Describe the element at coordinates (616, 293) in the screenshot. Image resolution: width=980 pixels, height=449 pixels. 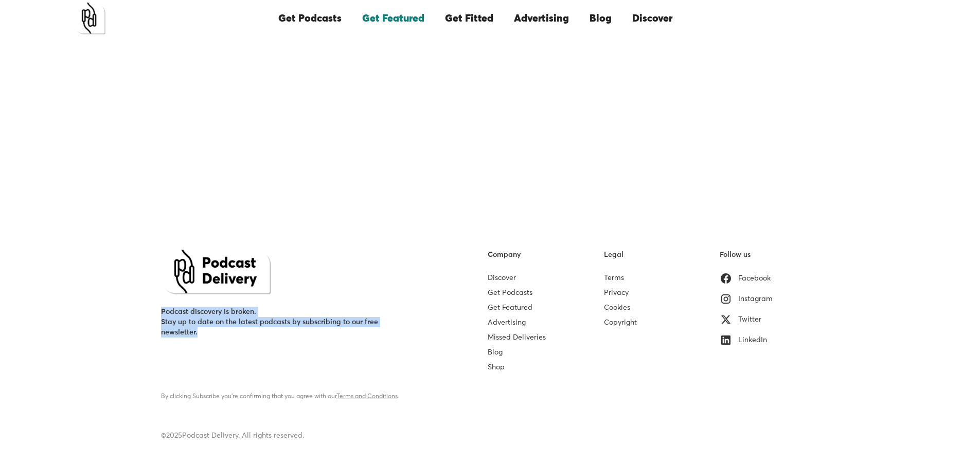
I see `a: Privacy` at that location.